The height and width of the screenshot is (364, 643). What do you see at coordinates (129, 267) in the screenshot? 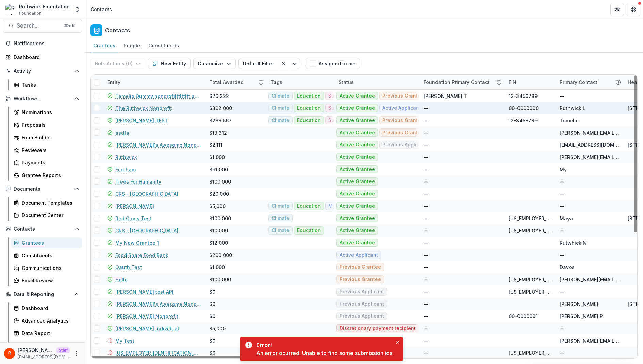
I see `a: Oauth Test` at bounding box center [129, 267].